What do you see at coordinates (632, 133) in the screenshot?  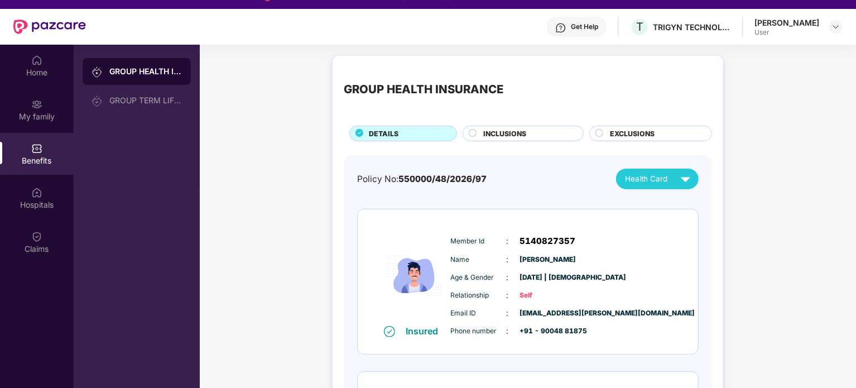 I see `span: EXCLUSIONS` at bounding box center [632, 133].